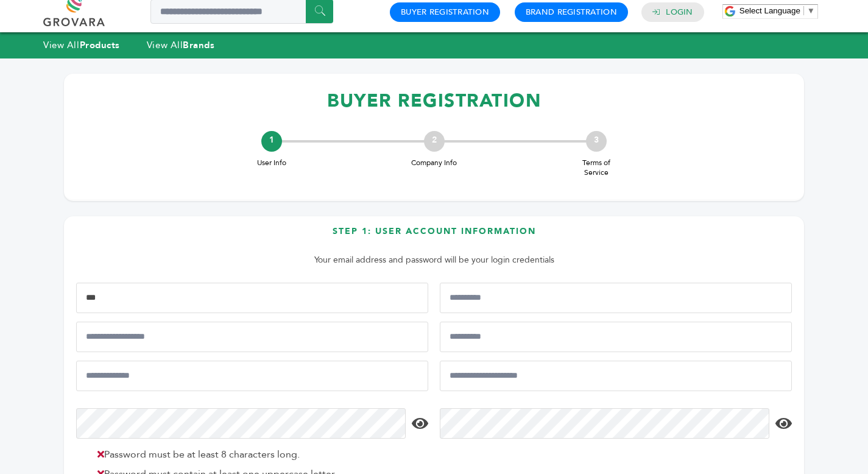  What do you see at coordinates (571, 12) in the screenshot?
I see `a: Brand Registration` at bounding box center [571, 12].